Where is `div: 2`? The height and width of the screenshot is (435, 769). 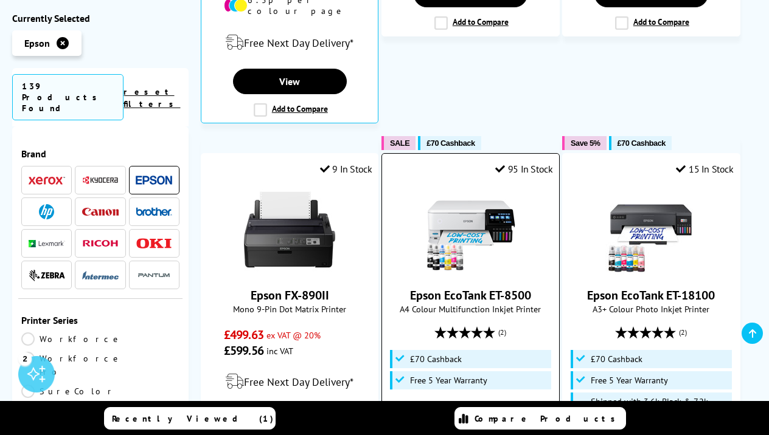 div: 2 is located at coordinates (25, 359).